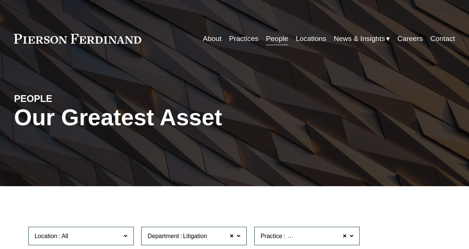 This screenshot has width=469, height=249. I want to click on h1: Our Greatest Asset, so click(161, 118).